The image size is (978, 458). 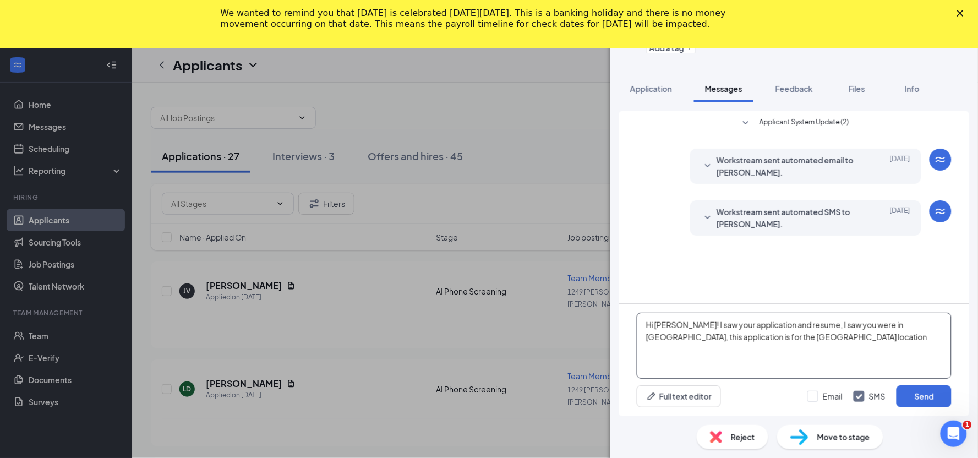 I want to click on span: Files, so click(x=857, y=89).